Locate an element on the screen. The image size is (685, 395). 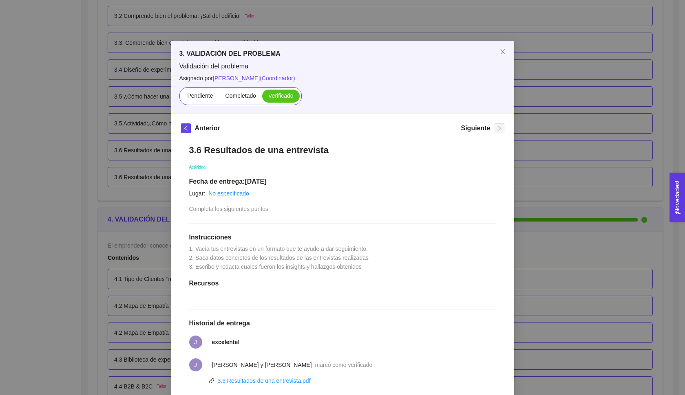
span: Verificado is located at coordinates (280, 96).